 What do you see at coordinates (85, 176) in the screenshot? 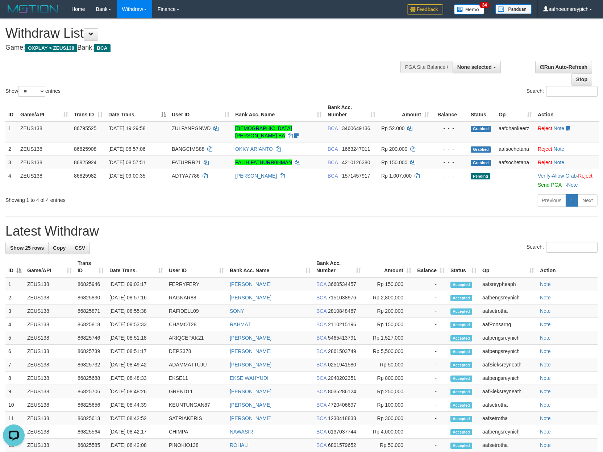
I see `span: 86825982` at bounding box center [85, 176].